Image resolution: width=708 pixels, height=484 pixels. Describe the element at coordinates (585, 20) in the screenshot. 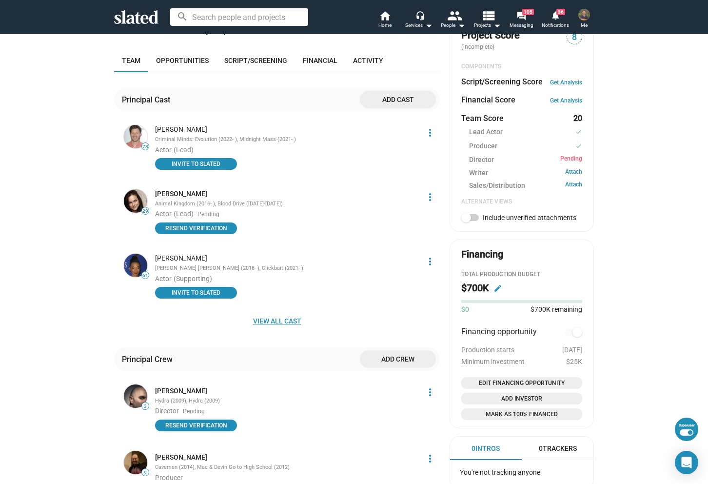

I see `button: Mitchell SturhannMe` at that location.